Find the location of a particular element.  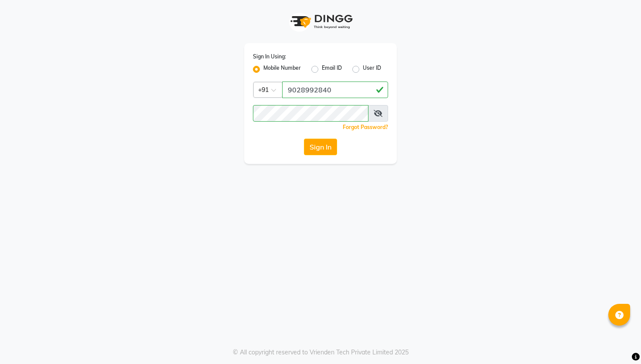

label: Mobile Number is located at coordinates (282, 69).